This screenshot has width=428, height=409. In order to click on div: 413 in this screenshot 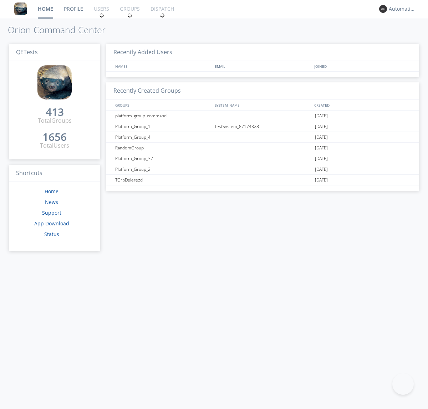, I will do `click(55, 112)`.